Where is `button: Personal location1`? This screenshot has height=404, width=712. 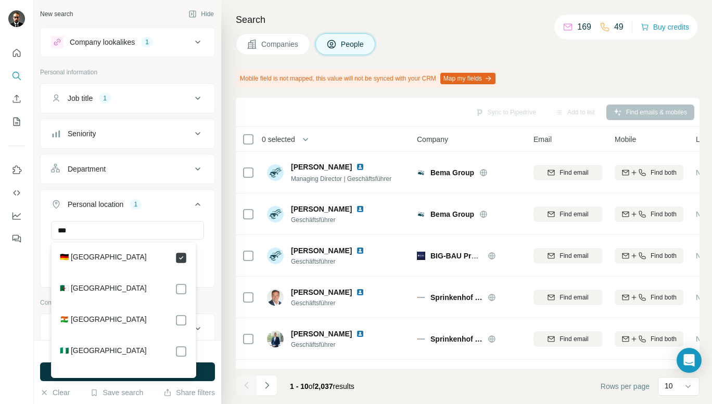
button: Personal location1 is located at coordinates (127, 207).